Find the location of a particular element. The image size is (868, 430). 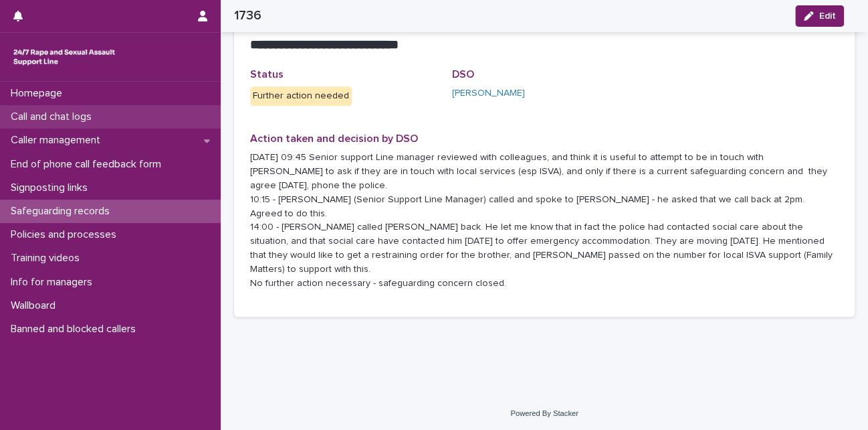

p: Banned and blocked callers is located at coordinates (76, 329).